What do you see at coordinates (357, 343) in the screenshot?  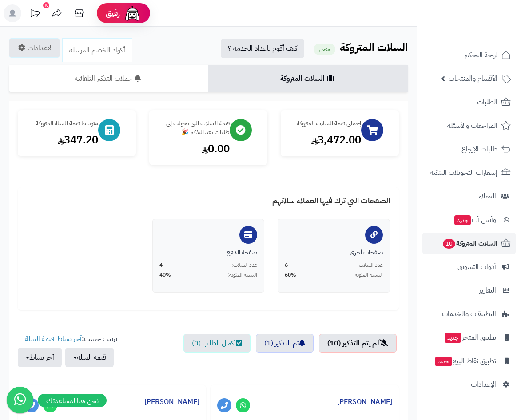 I see `a: لم يتم التذكير (10)` at bounding box center [357, 343].